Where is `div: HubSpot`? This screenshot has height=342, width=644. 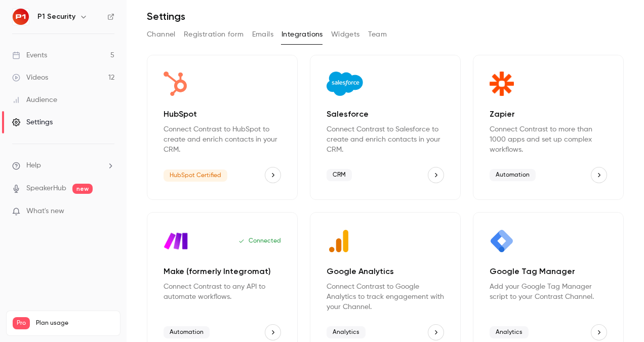 div: HubSpot is located at coordinates (222, 127).